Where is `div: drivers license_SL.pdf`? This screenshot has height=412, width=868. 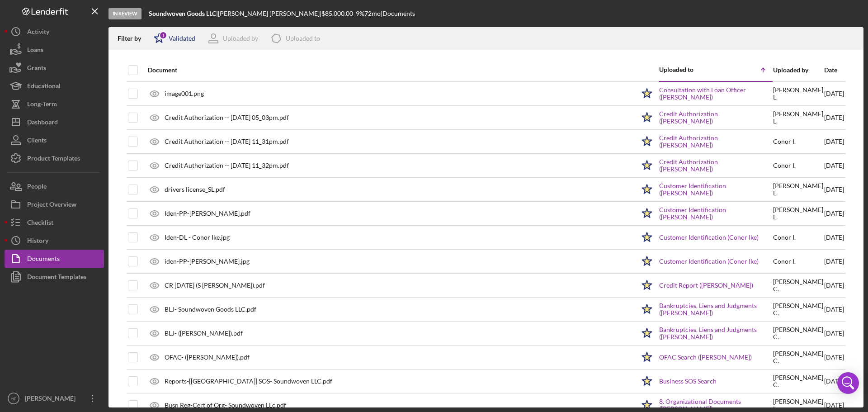 div: drivers license_SL.pdf is located at coordinates (195, 190).